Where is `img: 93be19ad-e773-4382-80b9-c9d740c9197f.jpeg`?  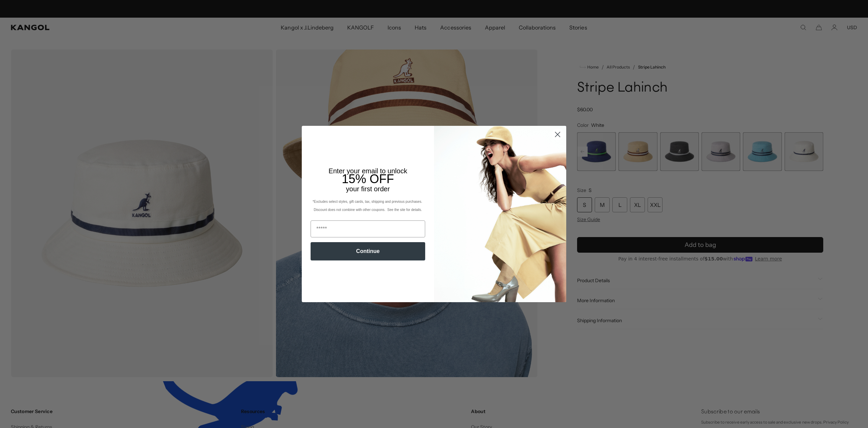
img: 93be19ad-e773-4382-80b9-c9d740c9197f.jpeg is located at coordinates (500, 214).